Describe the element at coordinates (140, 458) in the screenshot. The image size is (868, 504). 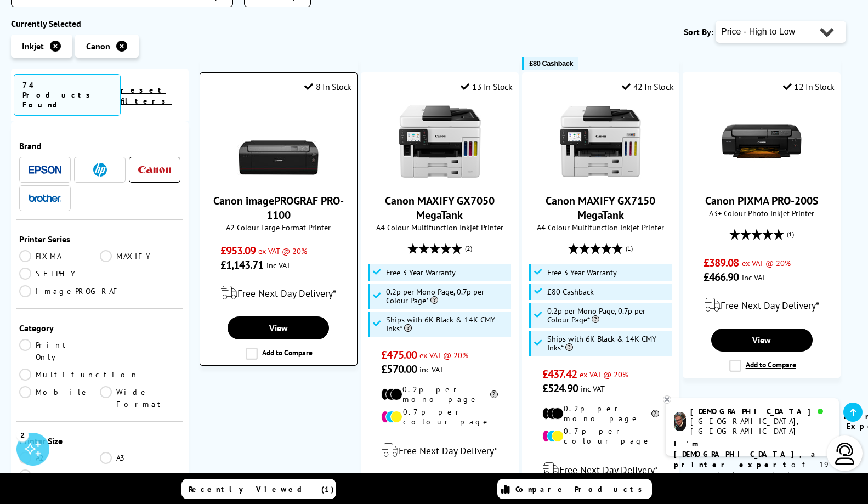
I see `a: A3` at that location.